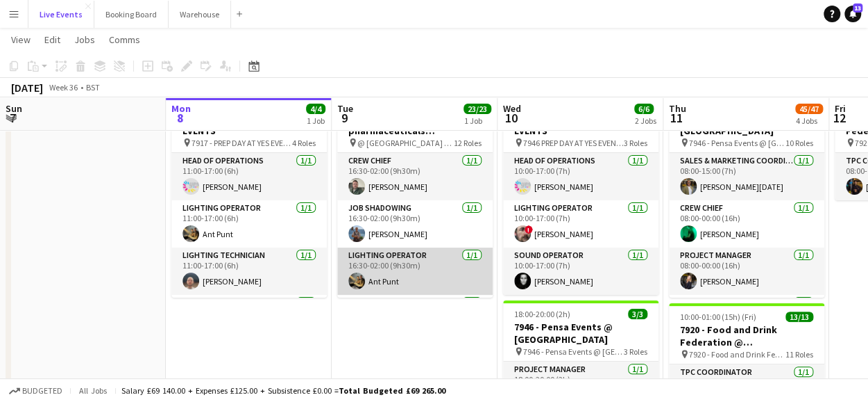 This screenshot has height=402, width=868. Describe the element at coordinates (646, 120) in the screenshot. I see `div: 2 Jobs` at that location.